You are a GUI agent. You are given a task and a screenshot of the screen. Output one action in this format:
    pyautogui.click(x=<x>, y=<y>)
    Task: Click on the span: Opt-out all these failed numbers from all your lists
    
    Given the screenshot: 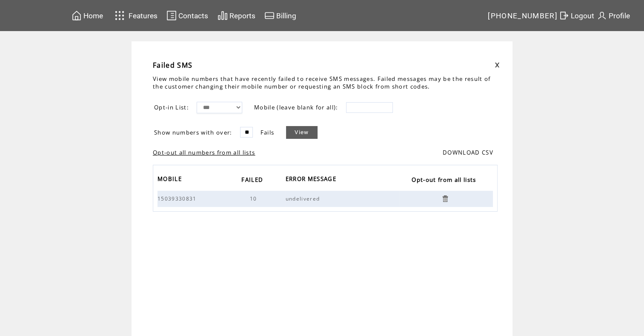 What is the action you would take?
    pyautogui.click(x=204, y=153)
    